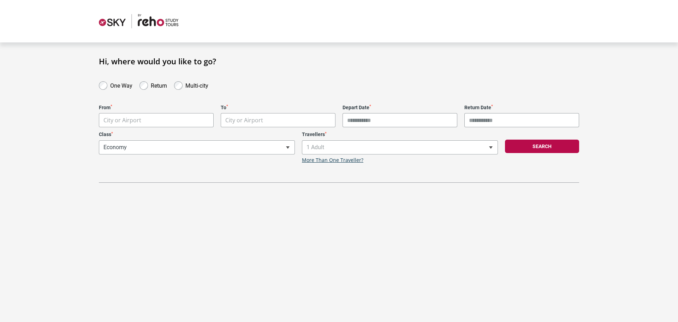  Describe the element at coordinates (522, 107) in the screenshot. I see `label: Return Date` at that location.